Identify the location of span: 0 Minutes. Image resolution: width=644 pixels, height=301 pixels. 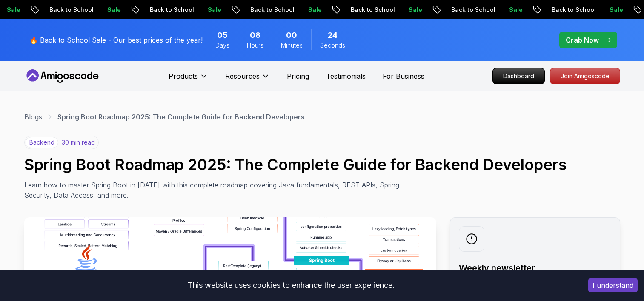
(292, 36).